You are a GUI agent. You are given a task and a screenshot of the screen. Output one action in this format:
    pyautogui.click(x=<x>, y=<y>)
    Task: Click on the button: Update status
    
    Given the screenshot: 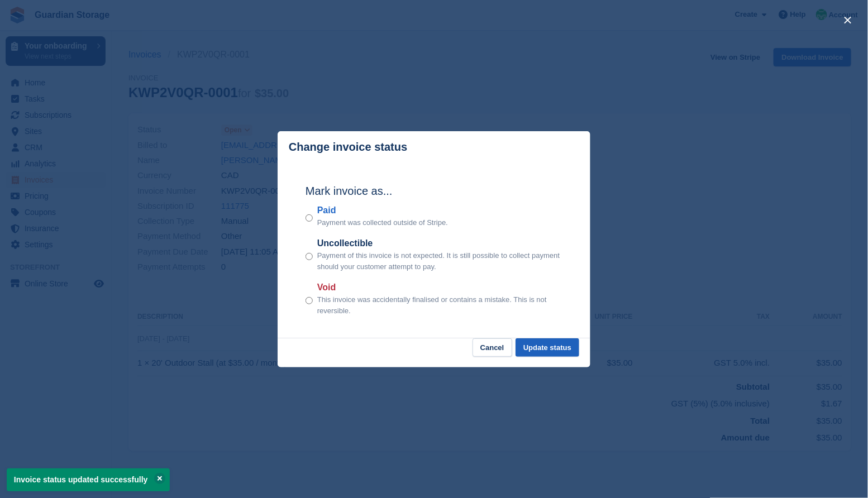 What is the action you would take?
    pyautogui.click(x=547, y=347)
    